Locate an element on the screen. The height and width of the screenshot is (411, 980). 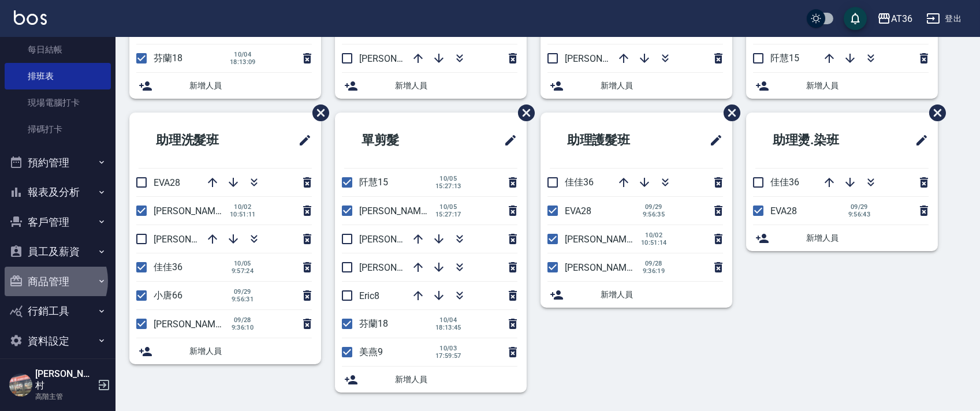
button: AT36 is located at coordinates (895, 19).